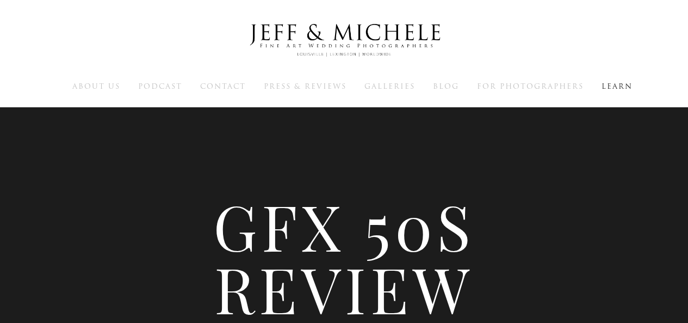  Describe the element at coordinates (223, 86) in the screenshot. I see `span: Contact` at that location.